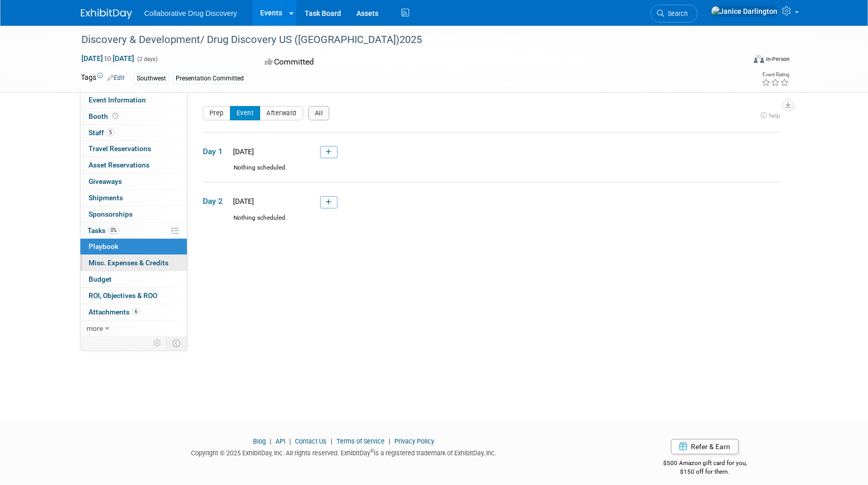  I want to click on button: Afterward, so click(281, 113).